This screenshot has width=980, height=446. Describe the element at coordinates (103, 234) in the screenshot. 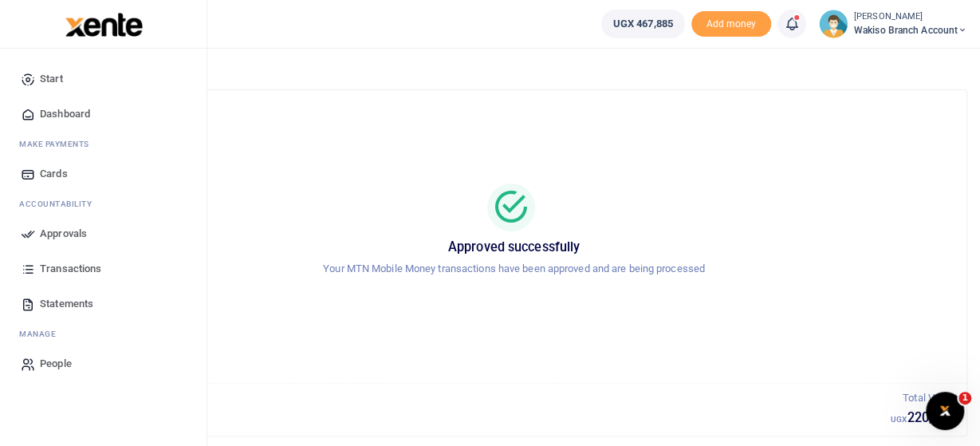

I see `a: Approvals` at that location.